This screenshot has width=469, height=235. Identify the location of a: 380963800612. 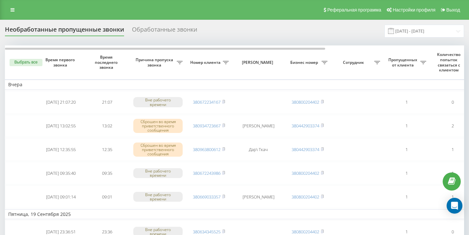
(207, 149).